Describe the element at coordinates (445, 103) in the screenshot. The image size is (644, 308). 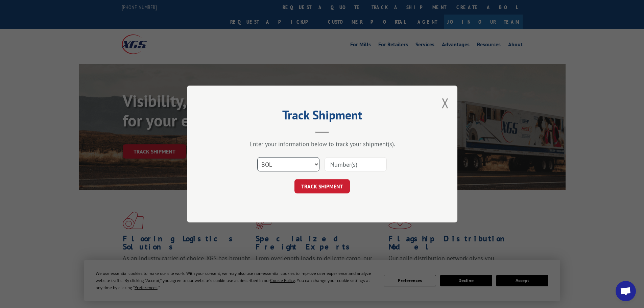
I see `button: Close modal` at that location.